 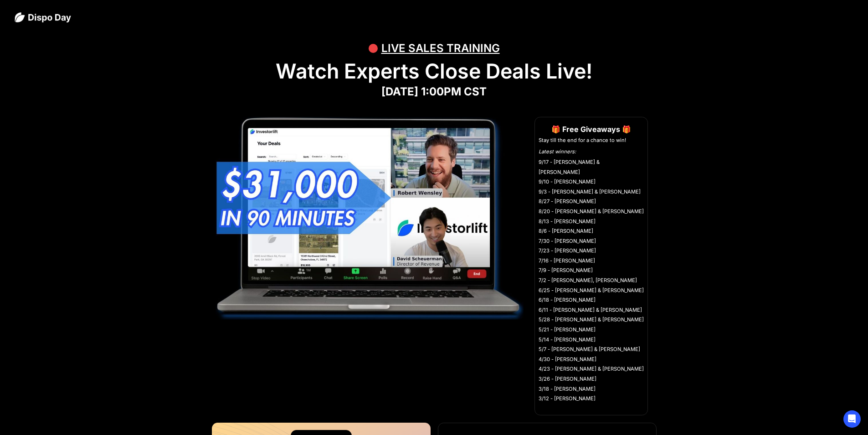 What do you see at coordinates (591, 140) in the screenshot?
I see `li: Stay till the end for a chance to win!` at bounding box center [591, 140].